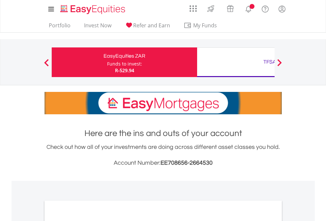  Describe the element at coordinates (230, 9) in the screenshot. I see `img: vouchers-v2.svg` at that location.